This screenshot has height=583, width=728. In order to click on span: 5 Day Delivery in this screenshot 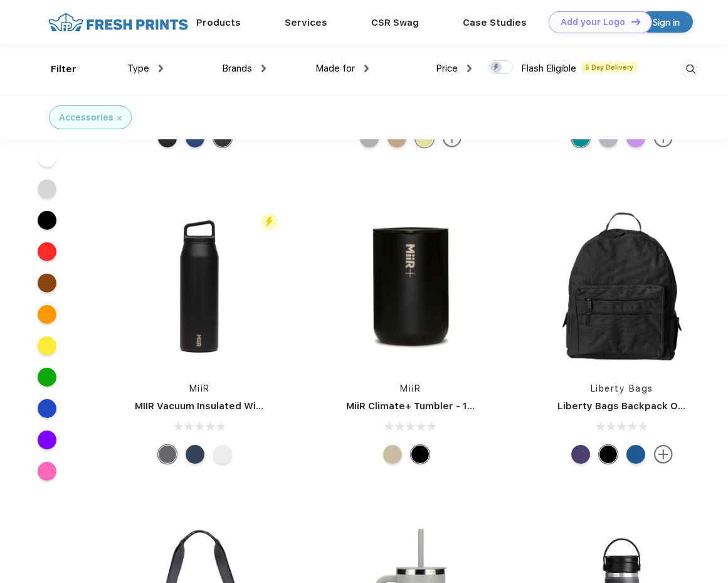, I will do `click(609, 67)`.